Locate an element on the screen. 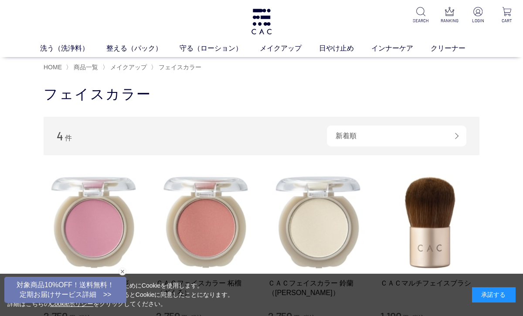 This screenshot has width=523, height=316. div: 新着順 is located at coordinates (396, 136).